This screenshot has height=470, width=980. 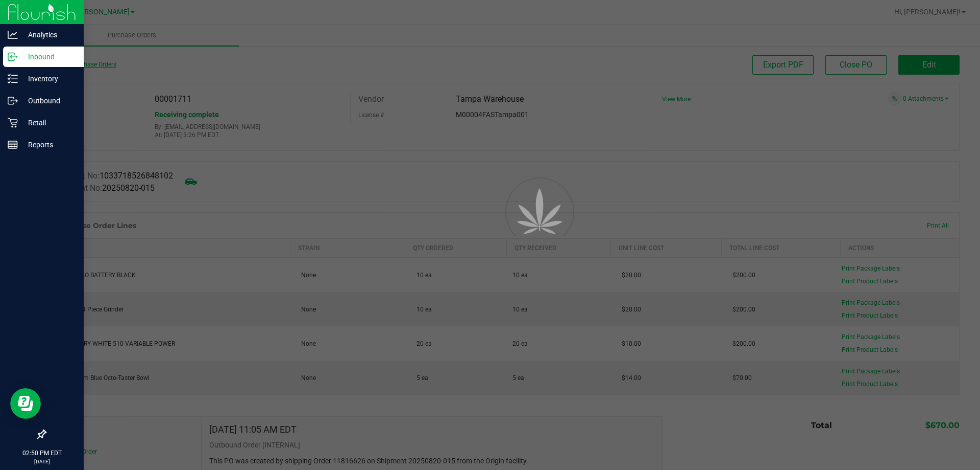 What do you see at coordinates (13, 123) in the screenshot?
I see `inline-svg: Retail` at bounding box center [13, 123].